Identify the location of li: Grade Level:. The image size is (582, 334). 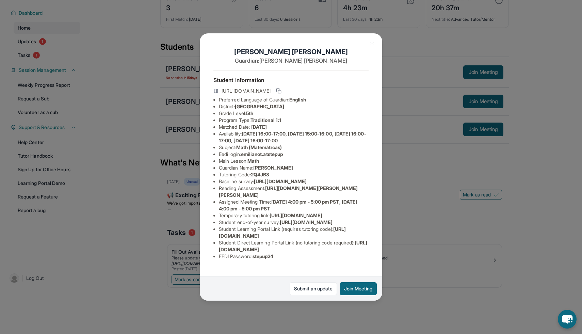
(294, 113).